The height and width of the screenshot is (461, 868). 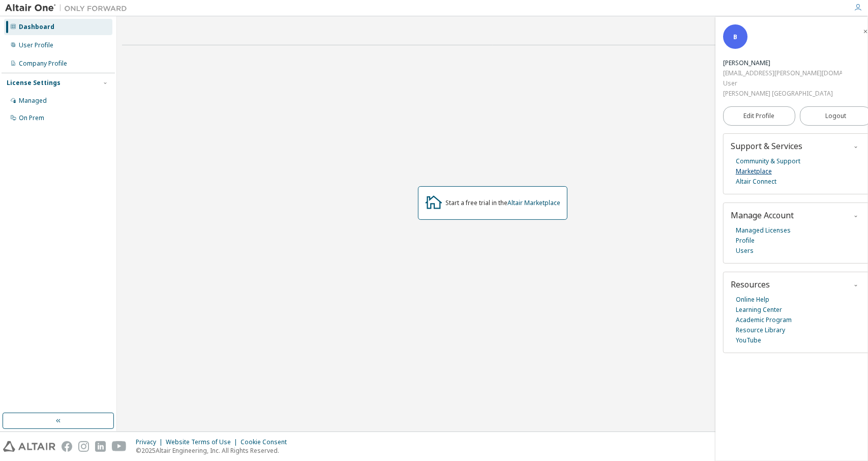 I want to click on div: Start a free trial in the, so click(x=503, y=203).